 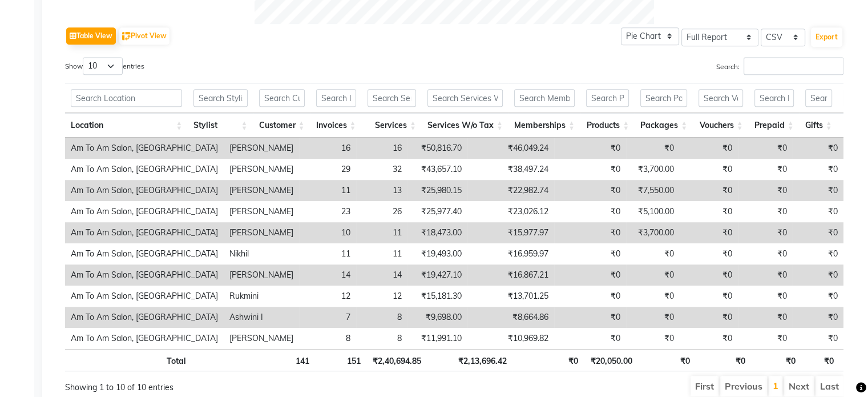 I want to click on td: ₹5,100.00, so click(x=653, y=211).